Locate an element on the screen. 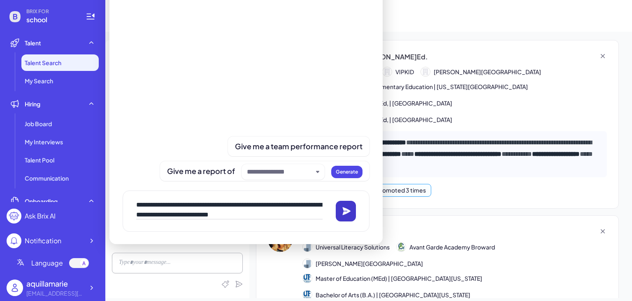  div: aboyd@wsfcs.k12.nc.us is located at coordinates (55, 293).